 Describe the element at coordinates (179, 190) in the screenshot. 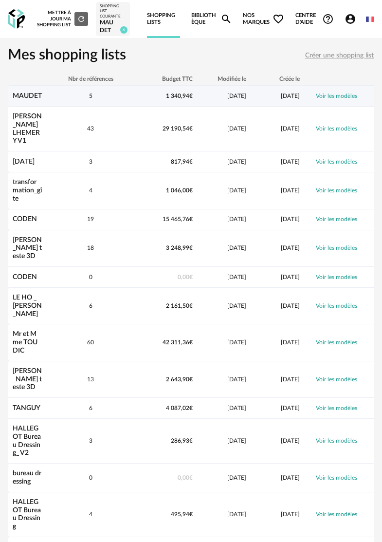

I see `span: 1 046,00` at that location.